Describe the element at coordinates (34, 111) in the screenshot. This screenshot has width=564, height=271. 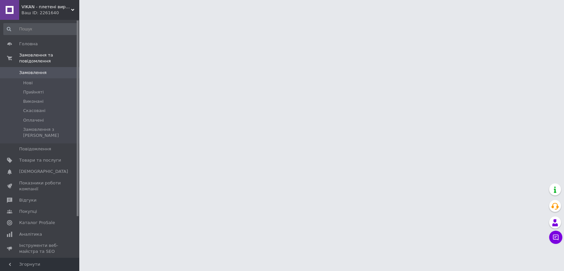
I see `span: Скасовані` at that location.